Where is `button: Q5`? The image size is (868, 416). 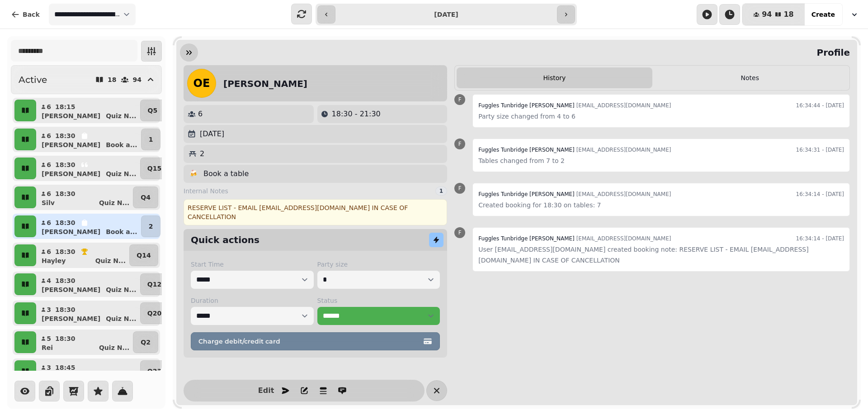 button: Q5 is located at coordinates (153, 110).